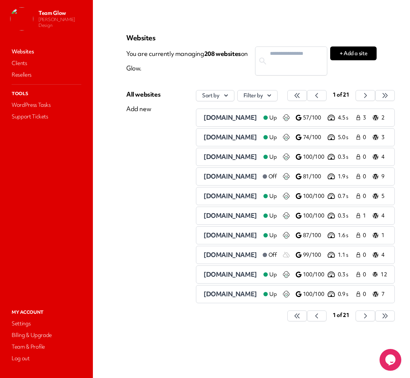 The width and height of the screenshot is (410, 378). What do you see at coordinates (258, 95) in the screenshot?
I see `button: Filter by` at bounding box center [258, 95].